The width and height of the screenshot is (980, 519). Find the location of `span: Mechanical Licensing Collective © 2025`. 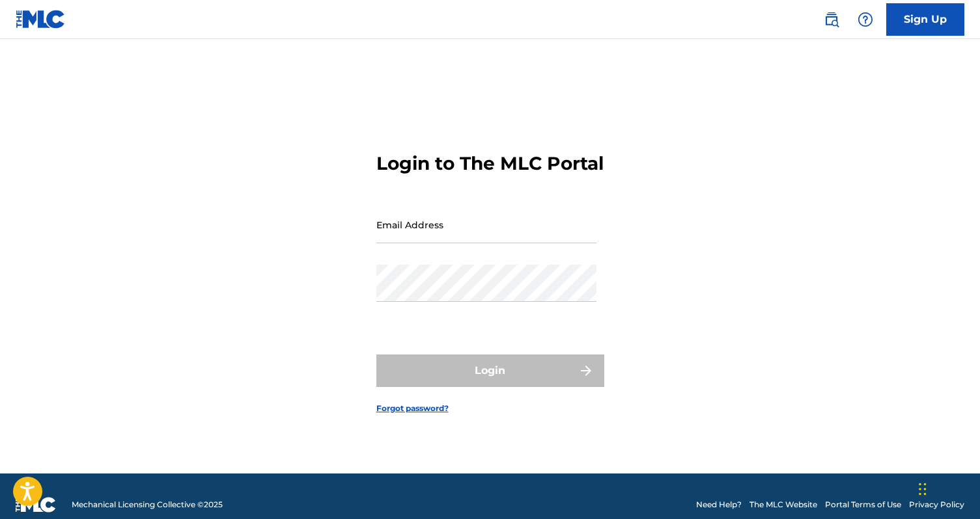

span: Mechanical Licensing Collective © 2025 is located at coordinates (147, 504).